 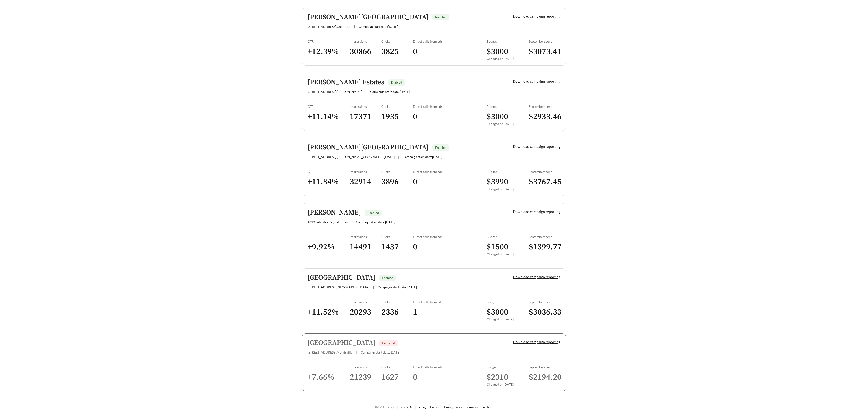 I want to click on a: Pricing, so click(x=422, y=407).